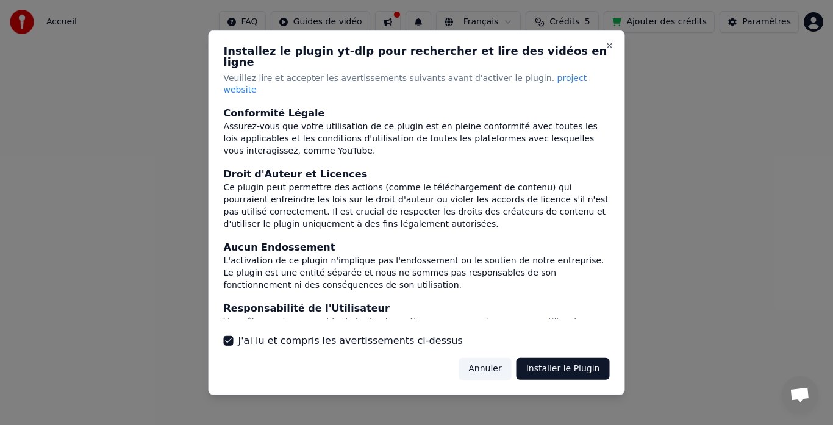  I want to click on button: Installer le Plugin, so click(563, 369).